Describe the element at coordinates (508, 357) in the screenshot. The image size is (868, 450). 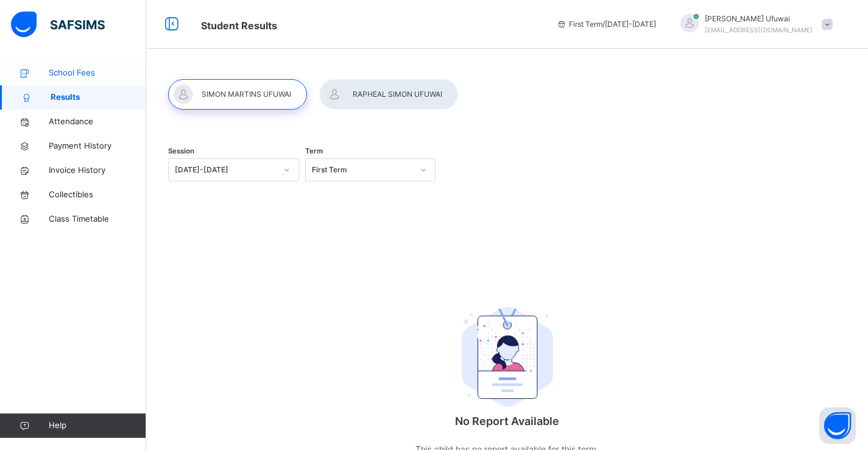
I see `img: student.207b5acb3037b72b59086e8b1a17b1d0.svg` at that location.